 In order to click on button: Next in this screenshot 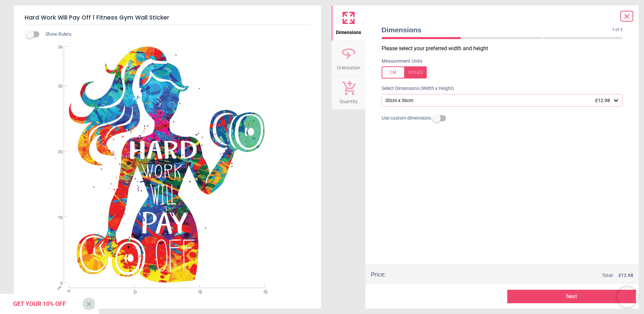, I will do `click(571, 297)`.